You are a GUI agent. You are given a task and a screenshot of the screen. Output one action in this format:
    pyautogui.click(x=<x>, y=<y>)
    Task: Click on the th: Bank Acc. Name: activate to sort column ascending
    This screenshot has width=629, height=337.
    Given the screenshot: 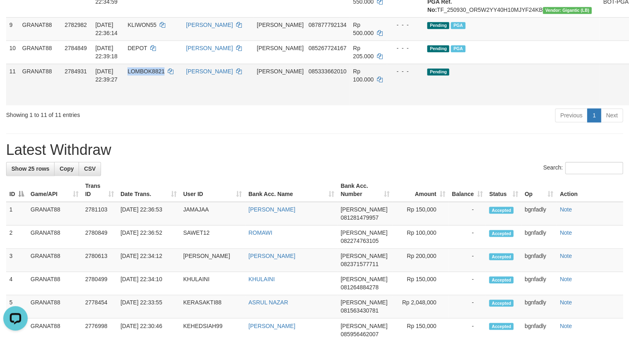 What is the action you would take?
    pyautogui.click(x=291, y=190)
    